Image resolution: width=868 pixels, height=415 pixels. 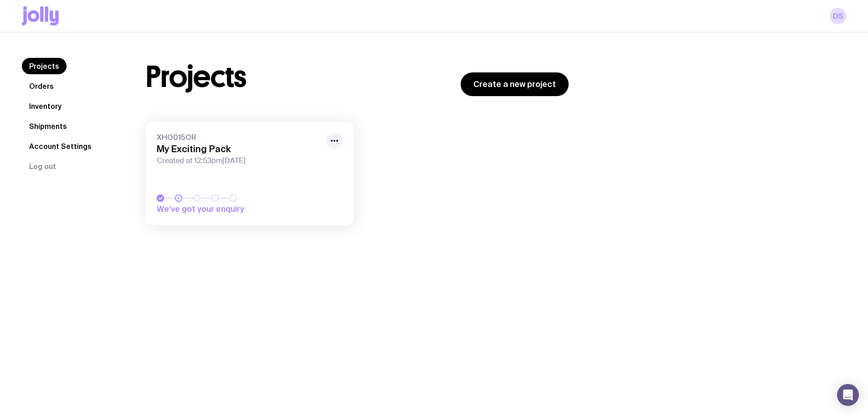 What do you see at coordinates (60, 146) in the screenshot?
I see `a: Account Settings` at bounding box center [60, 146].